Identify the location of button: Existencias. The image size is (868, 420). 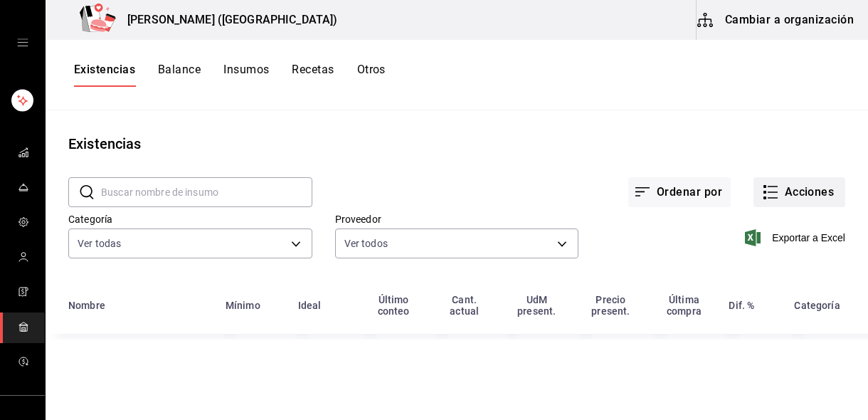
(104, 75).